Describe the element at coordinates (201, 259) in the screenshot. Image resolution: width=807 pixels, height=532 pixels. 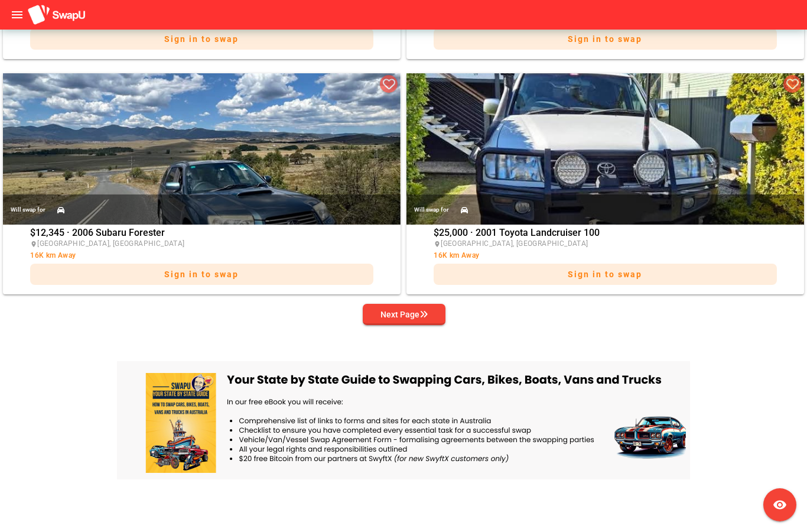
I see `div: $12,345 · 2006 Subaru Forester` at that location.